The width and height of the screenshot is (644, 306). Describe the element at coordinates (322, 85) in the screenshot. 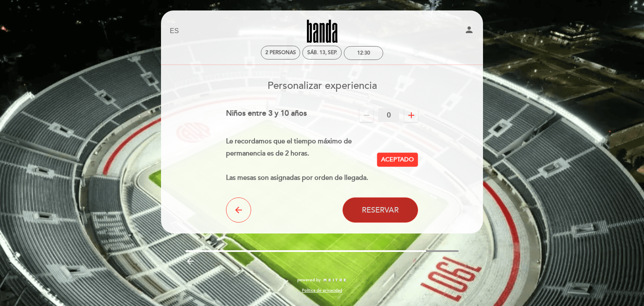

I see `span: Personalizar experiencia` at that location.